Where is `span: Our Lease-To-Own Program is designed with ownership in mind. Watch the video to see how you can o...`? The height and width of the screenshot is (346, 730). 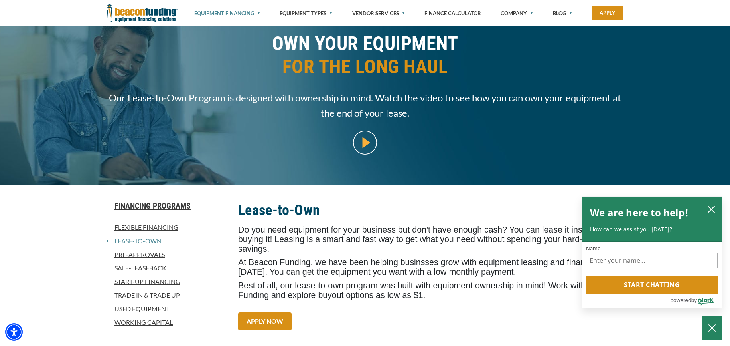
span: Our Lease-To-Own Program is designed with ownership in mind. Watch the video to see how you can o... is located at coordinates (365, 105).